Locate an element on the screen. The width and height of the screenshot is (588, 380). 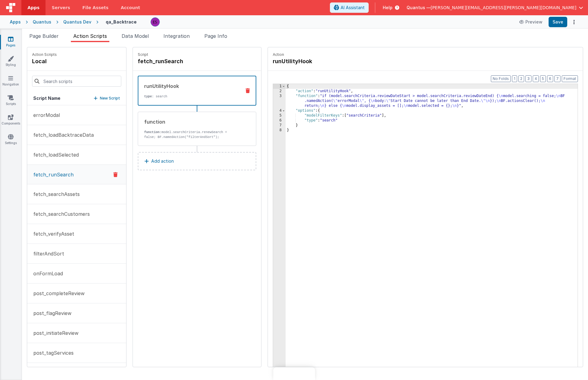
p: post_tagServices is located at coordinates (52, 353).